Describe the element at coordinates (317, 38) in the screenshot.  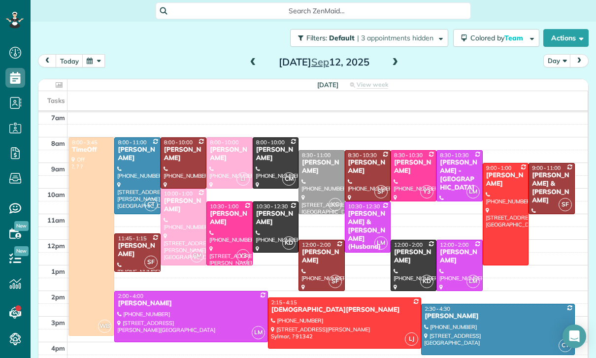
I see `span: Filters:` at that location.